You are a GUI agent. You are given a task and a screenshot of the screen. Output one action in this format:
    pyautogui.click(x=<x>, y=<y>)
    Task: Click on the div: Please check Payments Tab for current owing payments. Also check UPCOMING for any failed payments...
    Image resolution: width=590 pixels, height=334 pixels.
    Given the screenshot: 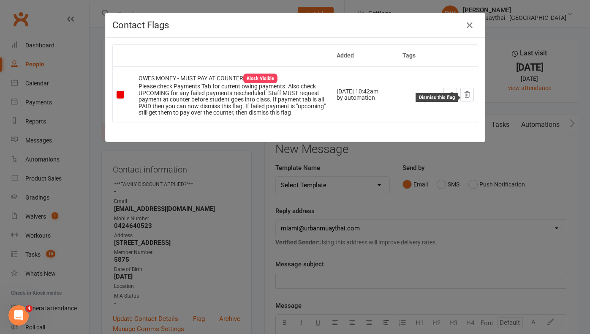 What is the action you would take?
    pyautogui.click(x=234, y=99)
    